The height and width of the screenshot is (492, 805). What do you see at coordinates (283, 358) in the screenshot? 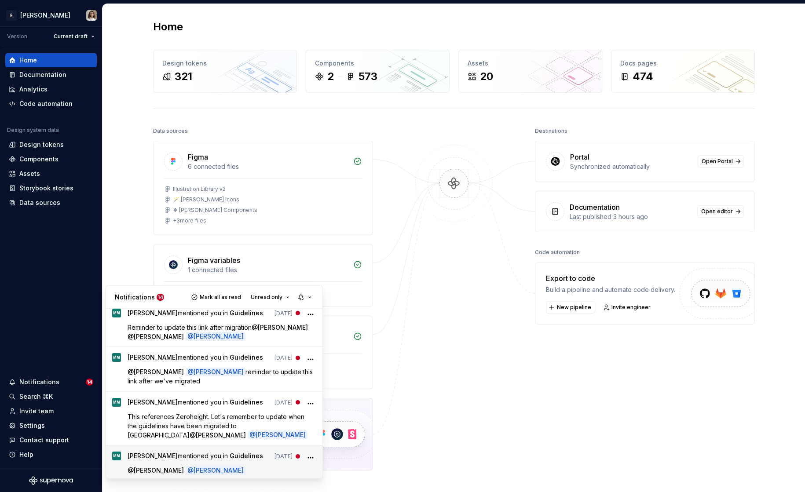
I see `time: 9/9/2025, 6:07 PM` at bounding box center [283, 358].